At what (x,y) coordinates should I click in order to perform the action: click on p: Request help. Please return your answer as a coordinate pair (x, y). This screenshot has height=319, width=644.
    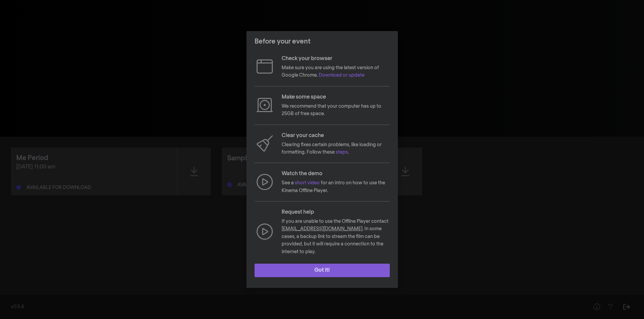
    Looking at the image, I should click on (336, 212).